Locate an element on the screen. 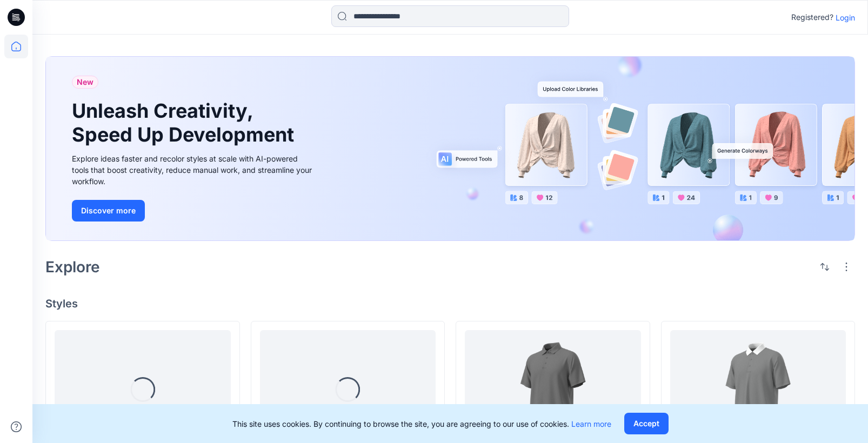 This screenshot has width=868, height=443. h1: Unleash Creativity, Speed Up Development is located at coordinates (185, 123).